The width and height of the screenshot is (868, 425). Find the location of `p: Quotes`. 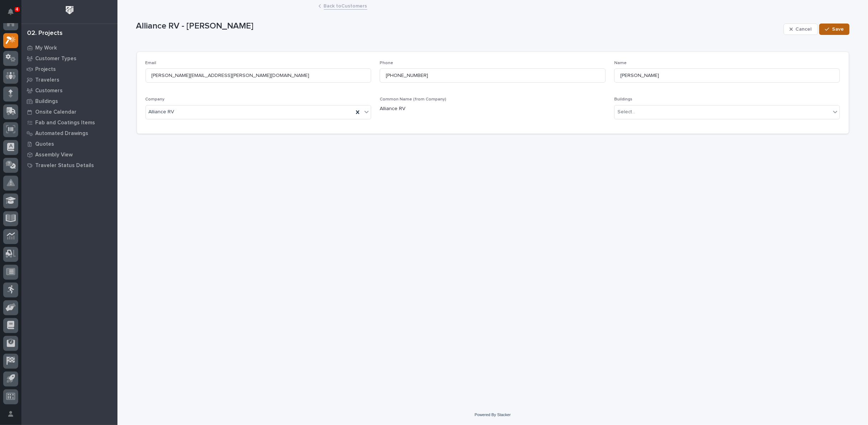

p: Quotes is located at coordinates (45, 144).